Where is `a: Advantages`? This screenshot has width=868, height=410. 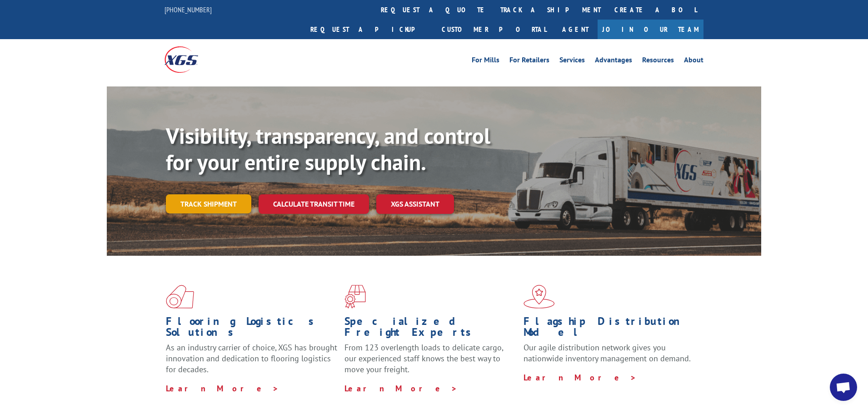 a: Advantages is located at coordinates (614, 62).